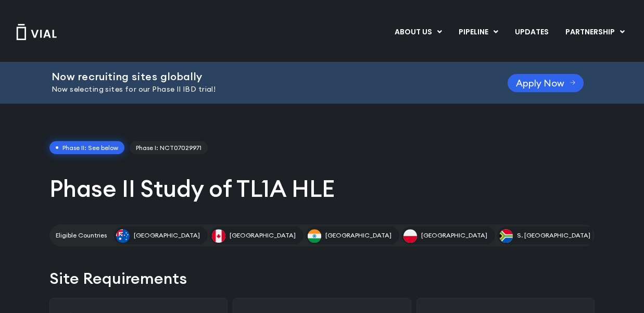 This screenshot has width=644, height=313. I want to click on a: UPDATES, so click(531, 33).